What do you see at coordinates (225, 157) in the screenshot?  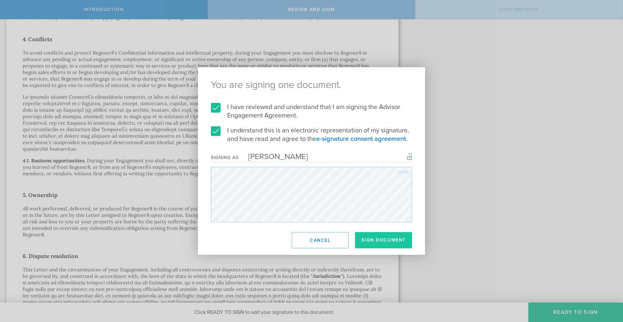 I see `div: Signing as` at bounding box center [225, 157].